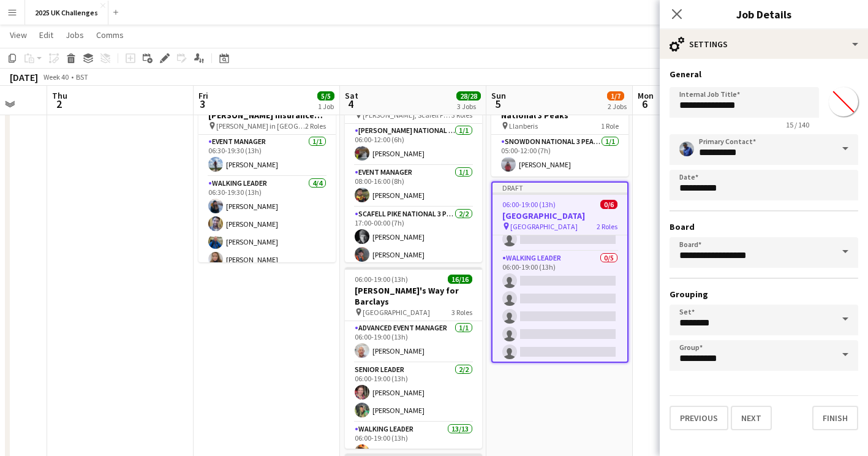 The height and width of the screenshot is (456, 868). I want to click on div: Settings, so click(764, 44).